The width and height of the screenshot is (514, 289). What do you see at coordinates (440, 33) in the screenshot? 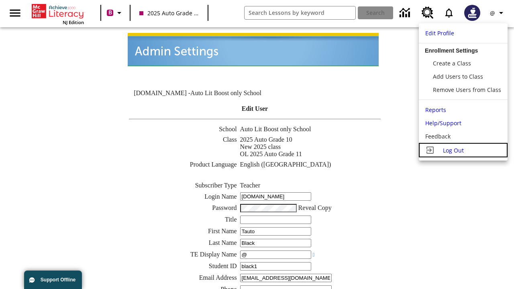
I see `span: Edit Profile` at bounding box center [440, 33].